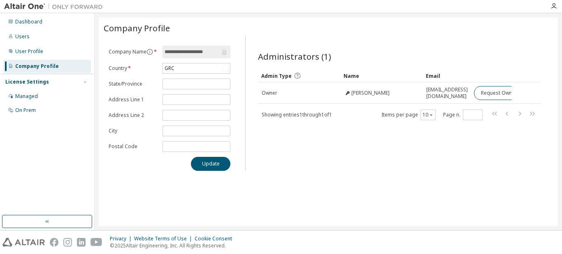 The height and width of the screenshot is (254, 562). What do you see at coordinates (29, 51) in the screenshot?
I see `div: User Profile` at bounding box center [29, 51].